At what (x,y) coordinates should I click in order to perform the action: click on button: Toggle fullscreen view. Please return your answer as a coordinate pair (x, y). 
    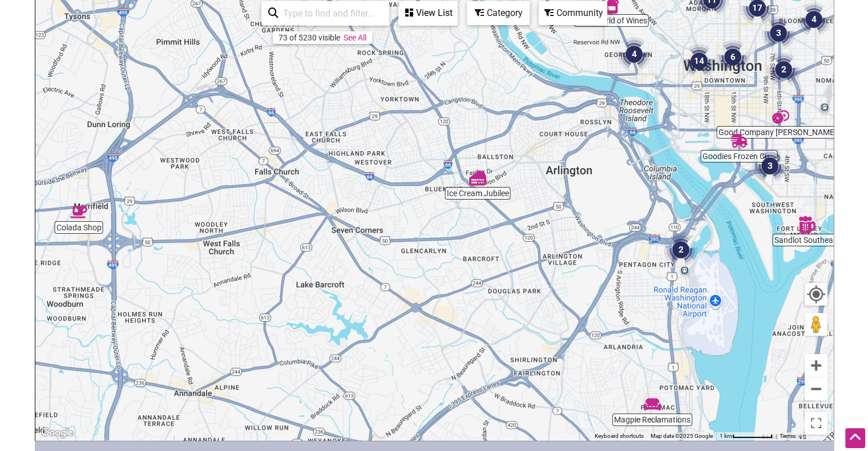
    Looking at the image, I should click on (816, 423).